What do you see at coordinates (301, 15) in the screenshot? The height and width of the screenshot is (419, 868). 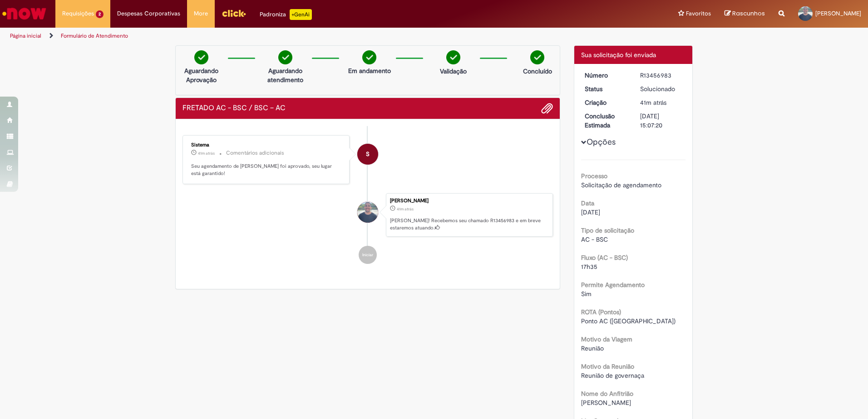 I see `p: +GenAi` at bounding box center [301, 15].